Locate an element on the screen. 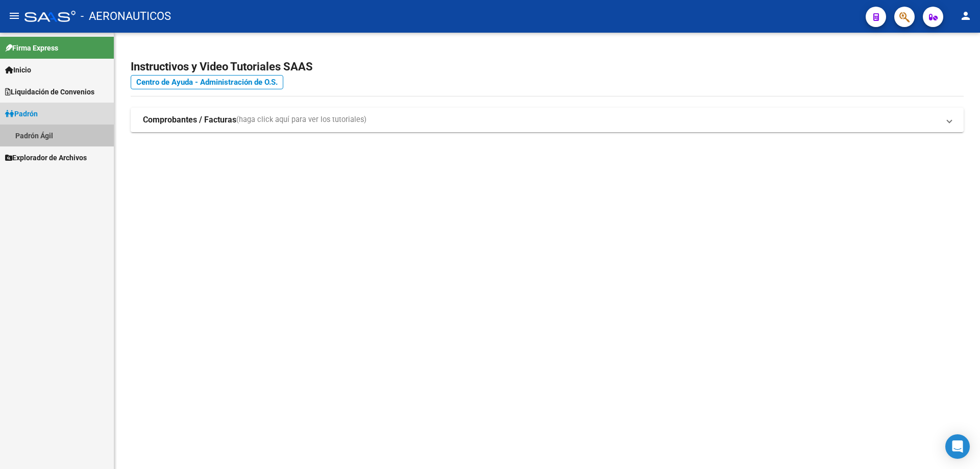  strong: Comprobantes / Facturas is located at coordinates (189, 120).